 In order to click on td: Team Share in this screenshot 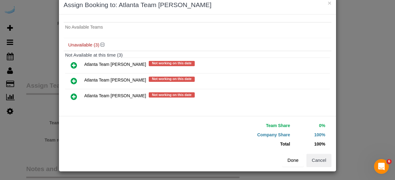, I will do `click(247, 126)`.